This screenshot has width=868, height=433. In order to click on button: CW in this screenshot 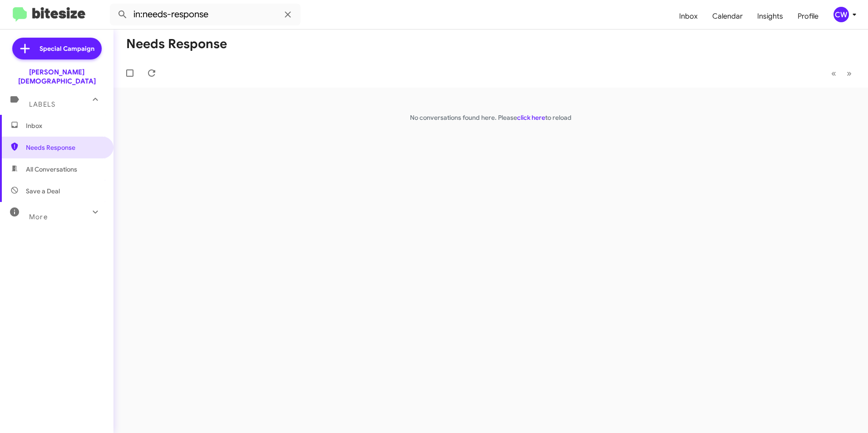, I will do `click(841, 15)`.